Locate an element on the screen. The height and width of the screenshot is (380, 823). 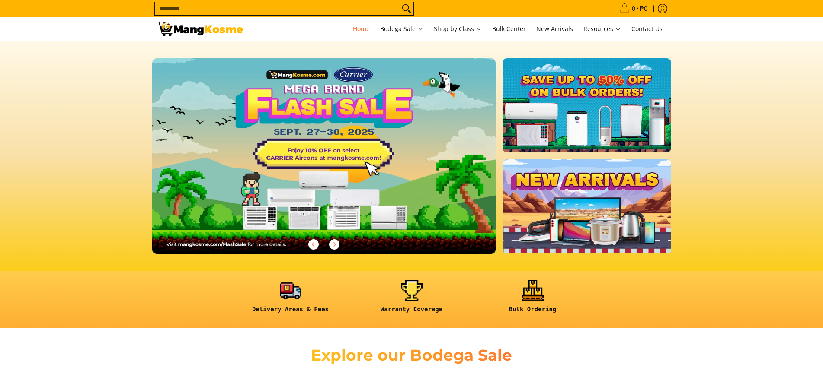
button: Next is located at coordinates (334, 245).